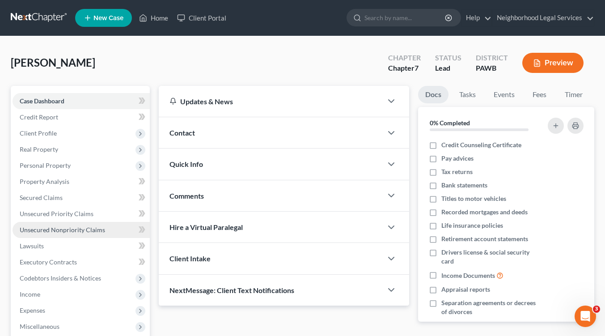 The image size is (605, 336). I want to click on span: Codebtors Insiders & Notices, so click(60, 278).